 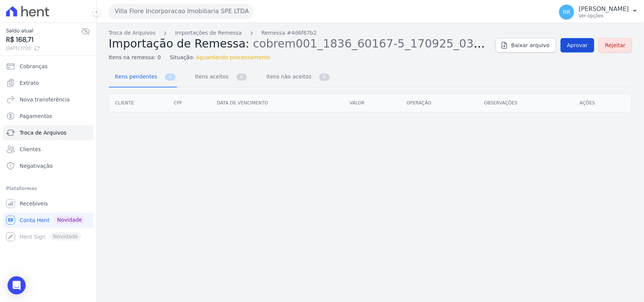 I want to click on span: Aguardando processamento, so click(x=233, y=57).